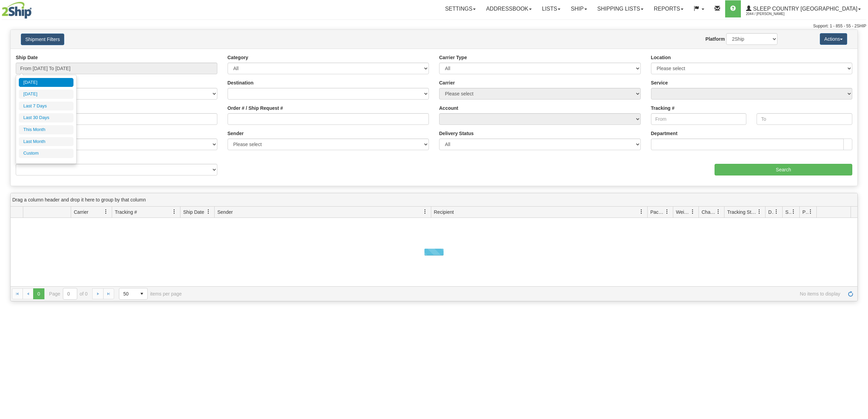 Image resolution: width=868 pixels, height=419 pixels. I want to click on label: Sender, so click(236, 134).